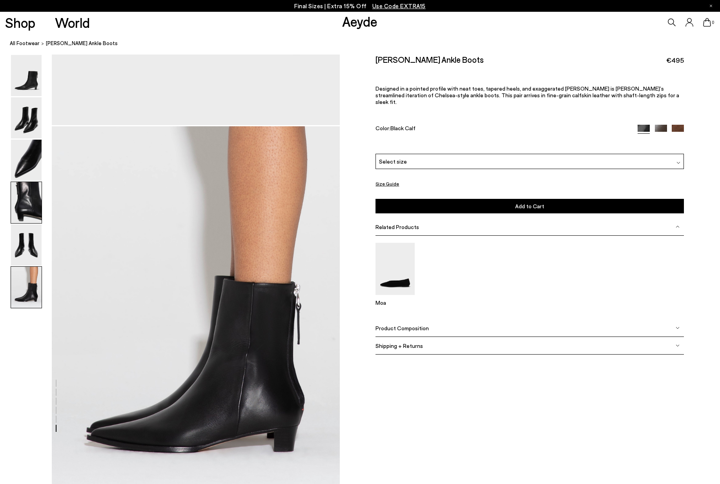 The height and width of the screenshot is (484, 720). I want to click on span: Black Calf, so click(403, 128).